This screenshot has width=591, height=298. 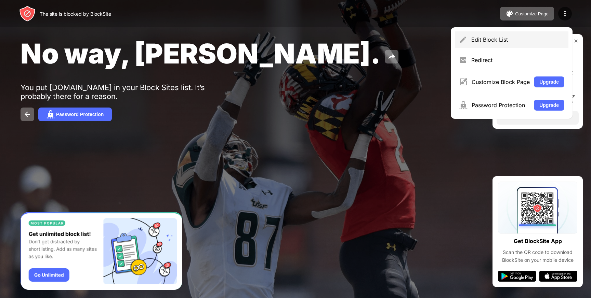 I want to click on img: qrcode.svg, so click(x=537, y=208).